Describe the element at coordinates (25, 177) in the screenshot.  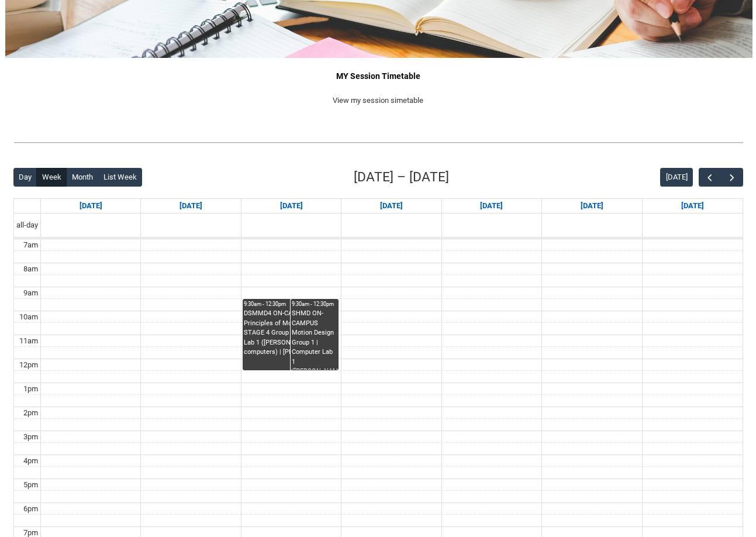
I see `button: Day` at that location.